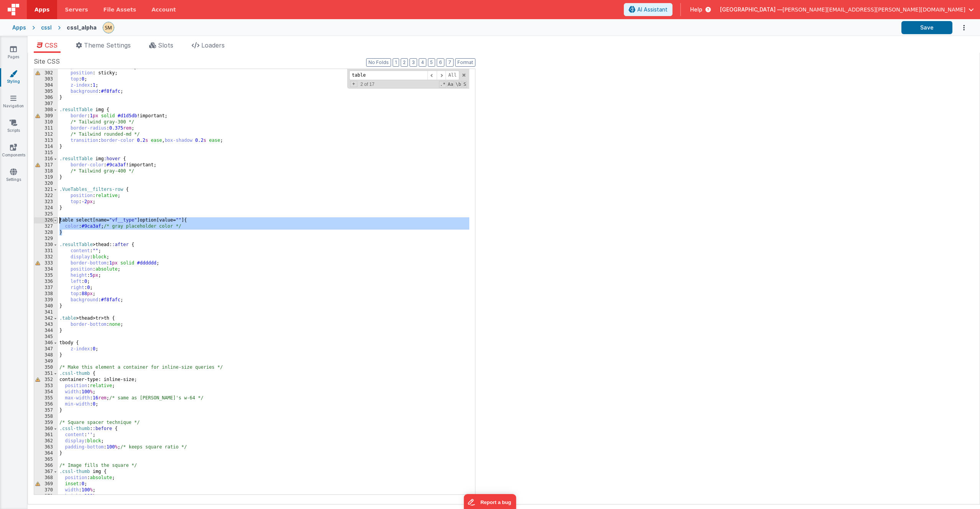 Image resolution: width=980 pixels, height=509 pixels. Describe the element at coordinates (441, 62) in the screenshot. I see `button: 6` at that location.